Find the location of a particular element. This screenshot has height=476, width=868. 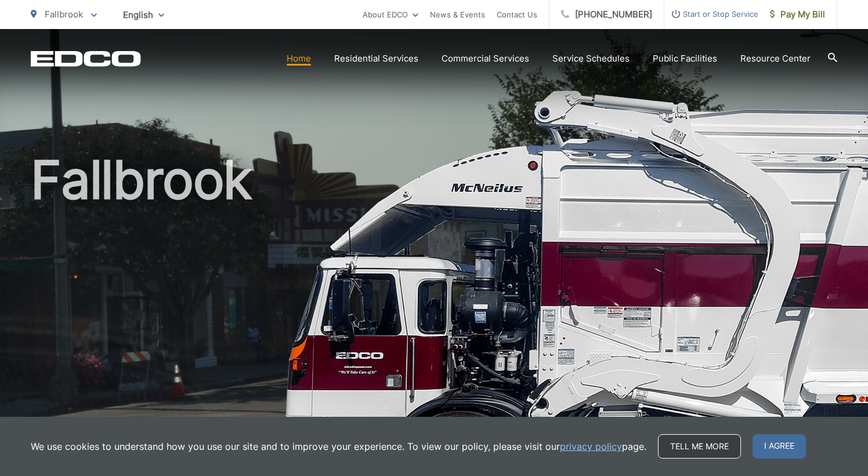

span: Fallbrook is located at coordinates (64, 14).